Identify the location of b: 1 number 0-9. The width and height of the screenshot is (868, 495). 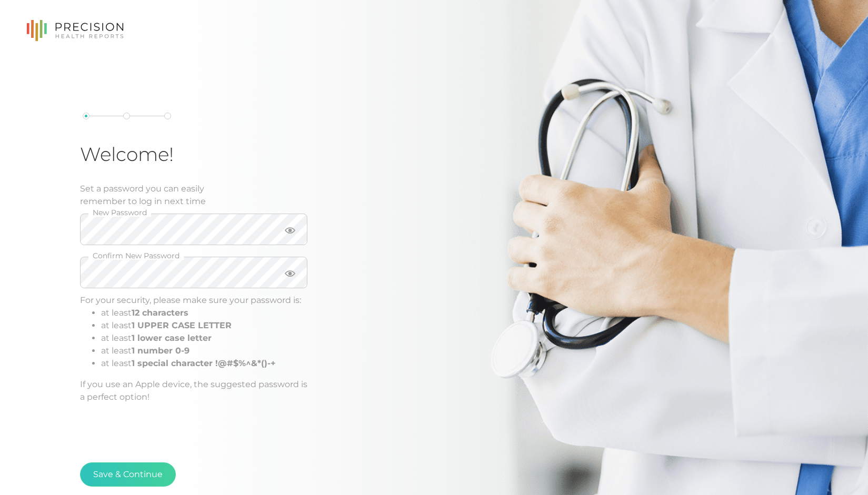
(161, 350).